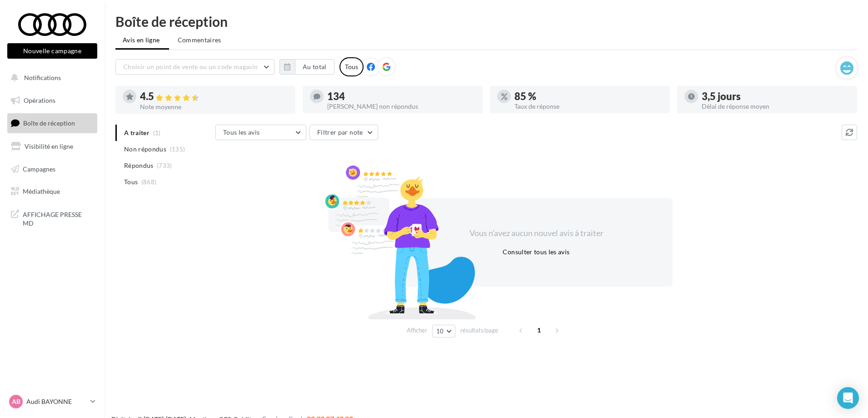 Image resolution: width=868 pixels, height=418 pixels. Describe the element at coordinates (479, 330) in the screenshot. I see `span: résultats/page` at that location.